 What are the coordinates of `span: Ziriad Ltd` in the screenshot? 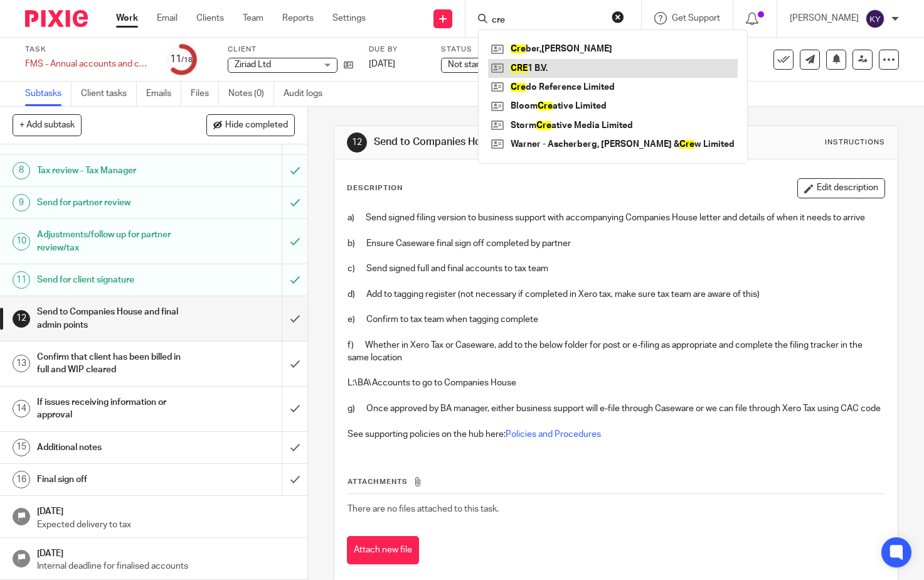 It's located at (252, 65).